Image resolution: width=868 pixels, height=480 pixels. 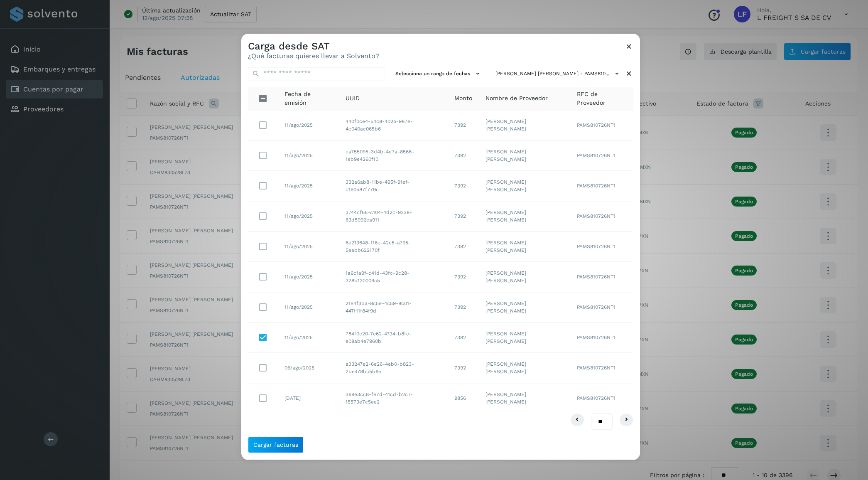 What do you see at coordinates (308, 368) in the screenshot?
I see `td: 06/ago/2025` at bounding box center [308, 368].